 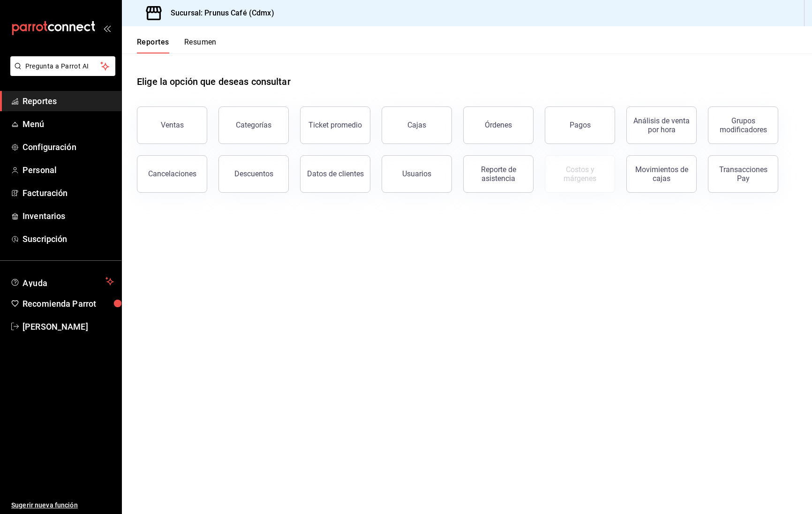 I want to click on span: Configuración, so click(x=68, y=147).